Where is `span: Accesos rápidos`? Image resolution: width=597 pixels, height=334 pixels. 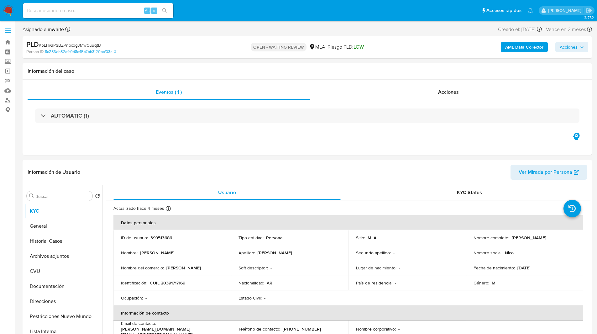
span: Accesos rápidos is located at coordinates (504, 10).